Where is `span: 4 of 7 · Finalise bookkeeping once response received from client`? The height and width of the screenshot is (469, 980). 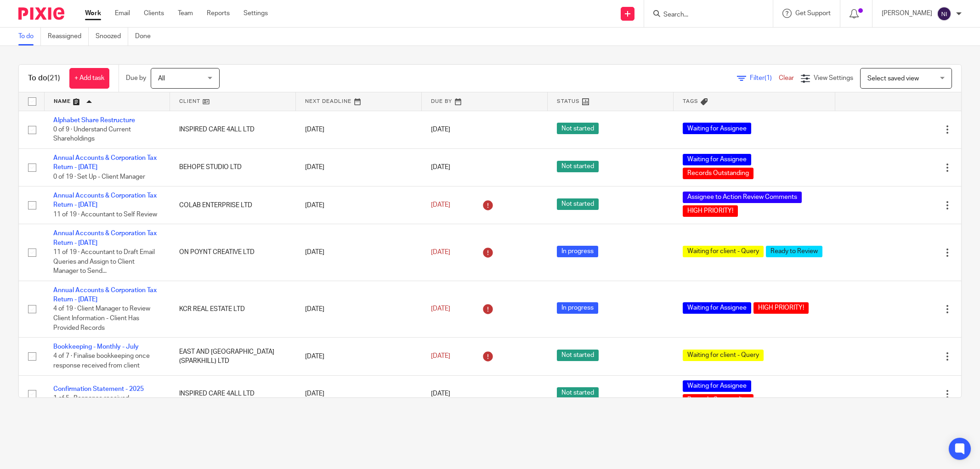
span: 4 of 7 · Finalise bookkeeping once response received from client is located at coordinates (101, 361).